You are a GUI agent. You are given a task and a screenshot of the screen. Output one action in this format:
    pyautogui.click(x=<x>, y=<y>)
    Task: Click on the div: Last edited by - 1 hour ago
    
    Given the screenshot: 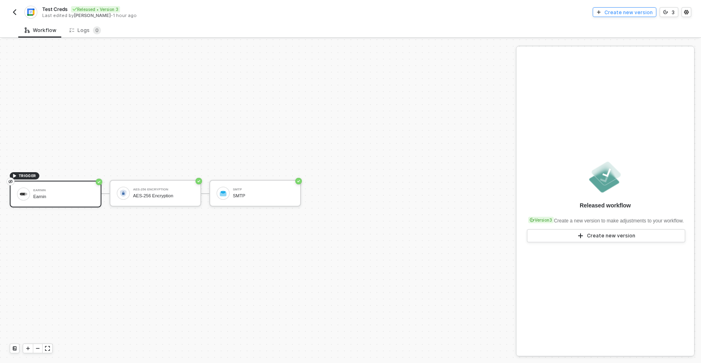 What is the action you would take?
    pyautogui.click(x=196, y=15)
    